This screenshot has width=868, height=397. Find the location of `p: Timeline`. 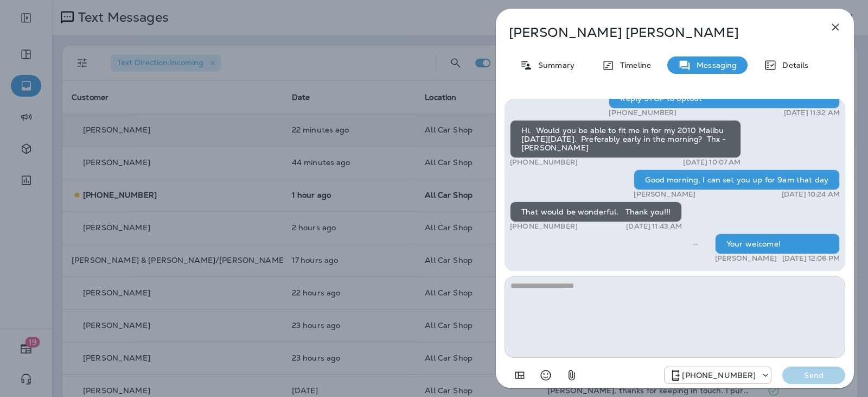

p: Timeline is located at coordinates (632, 65).